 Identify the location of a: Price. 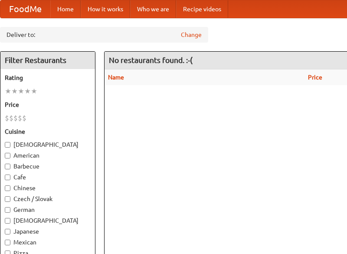
(315, 77).